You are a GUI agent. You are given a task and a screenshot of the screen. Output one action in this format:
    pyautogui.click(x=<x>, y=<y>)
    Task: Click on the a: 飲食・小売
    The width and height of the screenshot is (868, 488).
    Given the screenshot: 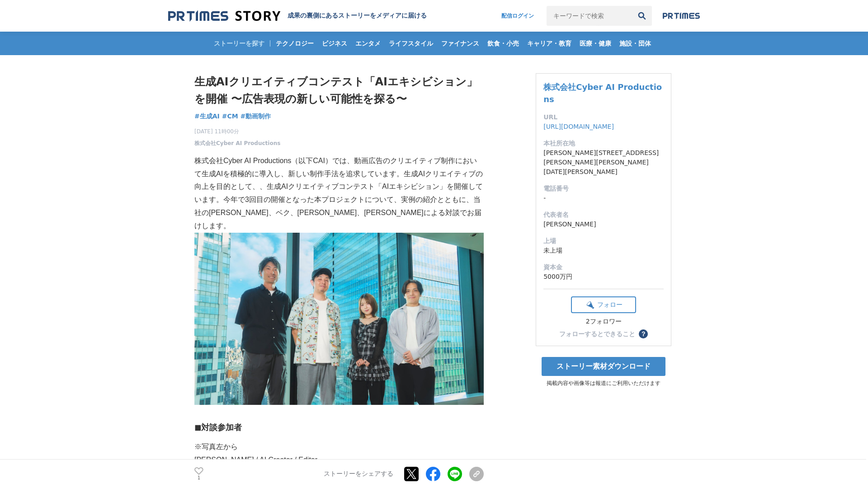 What is the action you would take?
    pyautogui.click(x=503, y=43)
    